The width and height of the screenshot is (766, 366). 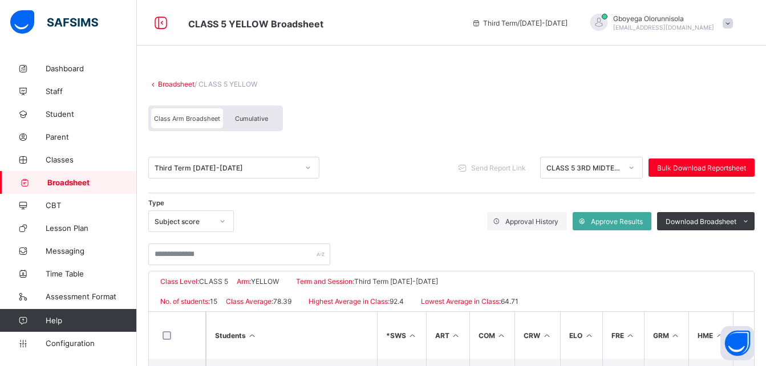 What do you see at coordinates (91, 343) in the screenshot?
I see `span: Configuration` at bounding box center [91, 343].